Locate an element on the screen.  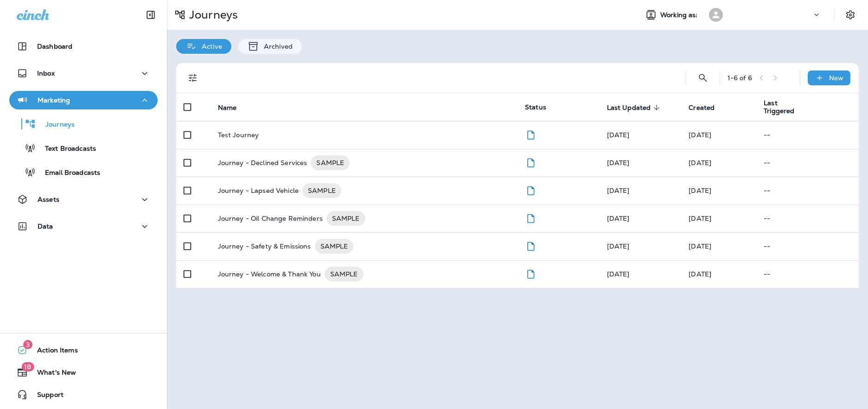
button: 3Action Items is located at coordinates (83, 351).